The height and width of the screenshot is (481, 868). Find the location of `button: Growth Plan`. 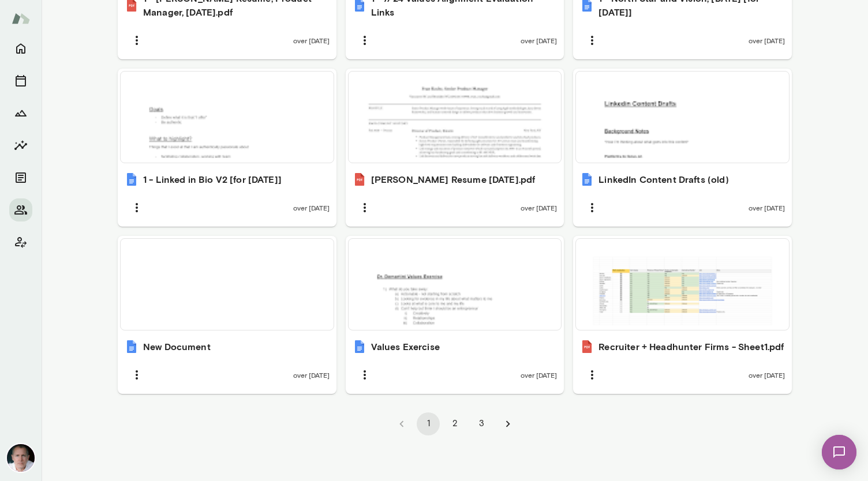

button: Growth Plan is located at coordinates (21, 114).